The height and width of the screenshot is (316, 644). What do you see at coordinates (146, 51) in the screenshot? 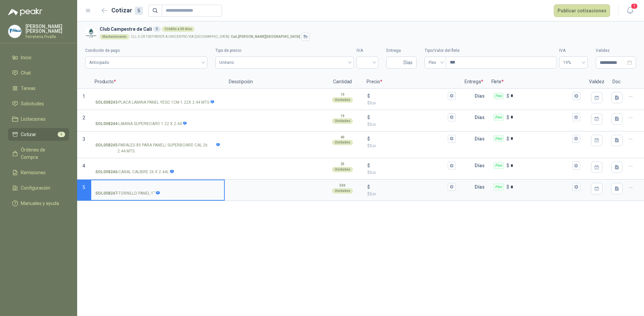
I see `label: Condición de pago` at bounding box center [146, 51].